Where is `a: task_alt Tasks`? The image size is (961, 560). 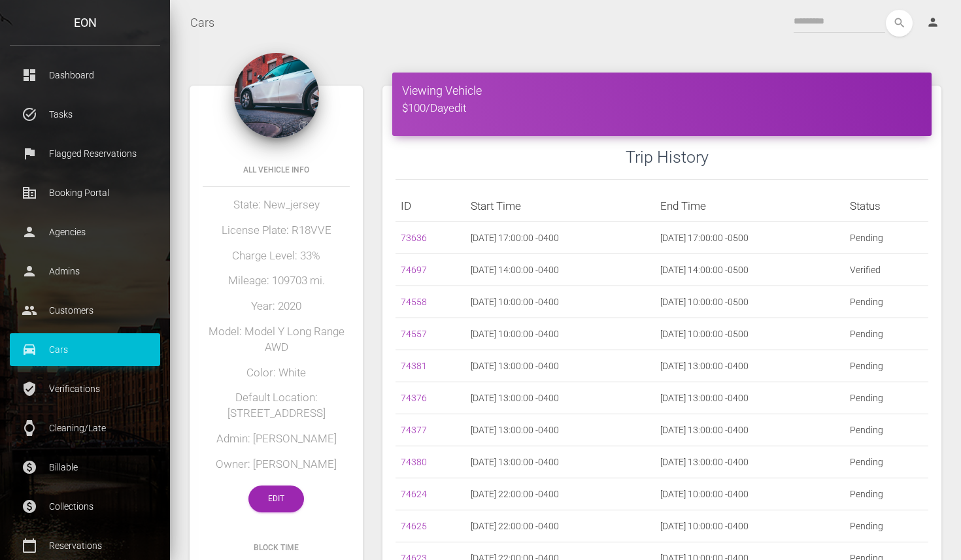 a: task_alt Tasks is located at coordinates (85, 115).